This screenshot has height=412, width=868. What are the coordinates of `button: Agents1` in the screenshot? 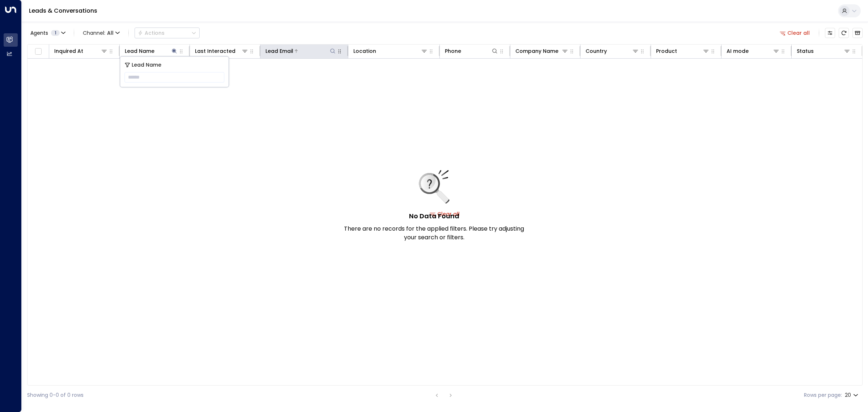 It's located at (47, 33).